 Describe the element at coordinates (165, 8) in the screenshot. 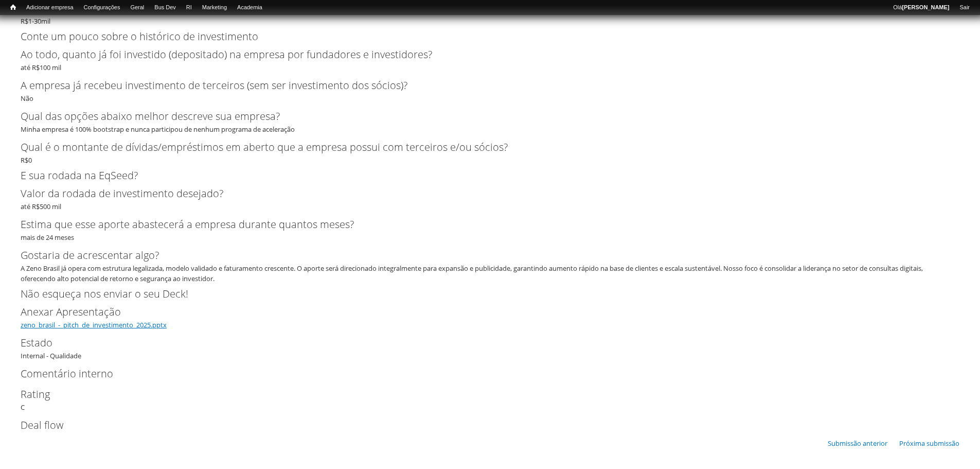

I see `a: Bus Dev` at that location.